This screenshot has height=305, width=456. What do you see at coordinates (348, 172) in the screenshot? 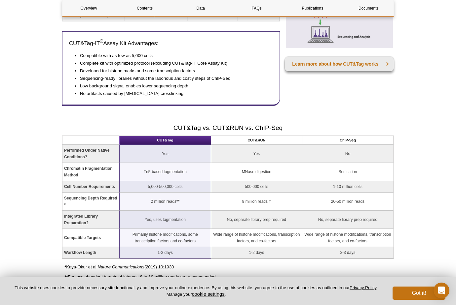
I see `td: Sonication` at bounding box center [348, 172].